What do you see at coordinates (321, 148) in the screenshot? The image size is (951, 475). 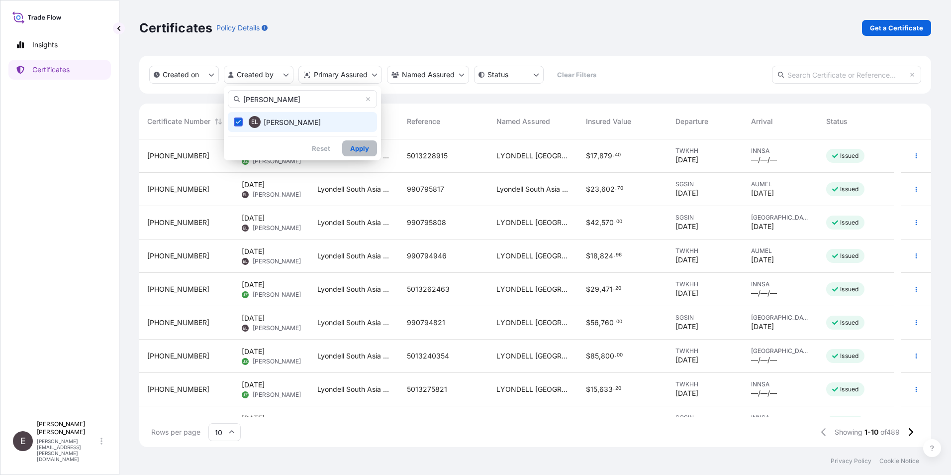 I see `p: Reset` at bounding box center [321, 148].